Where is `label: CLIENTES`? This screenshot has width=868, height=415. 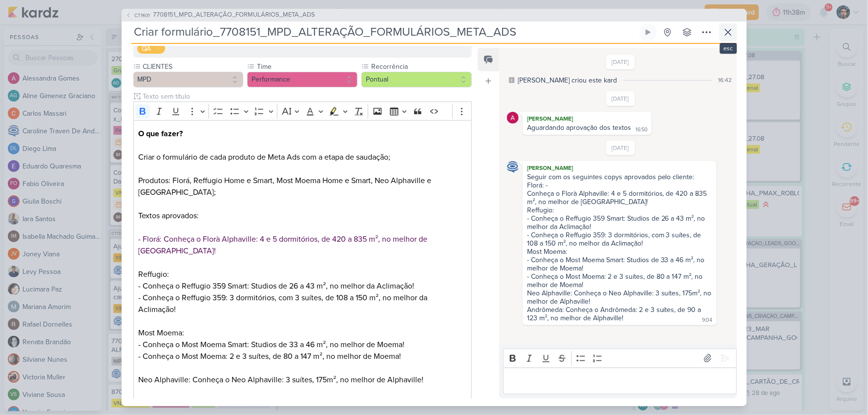 label: CLIENTES is located at coordinates (193, 67).